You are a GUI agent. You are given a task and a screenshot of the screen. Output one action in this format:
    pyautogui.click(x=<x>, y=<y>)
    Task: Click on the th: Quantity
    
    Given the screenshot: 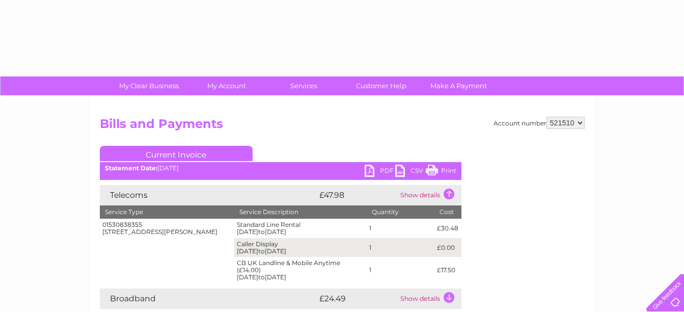 What is the action you would take?
    pyautogui.click(x=401, y=212)
    